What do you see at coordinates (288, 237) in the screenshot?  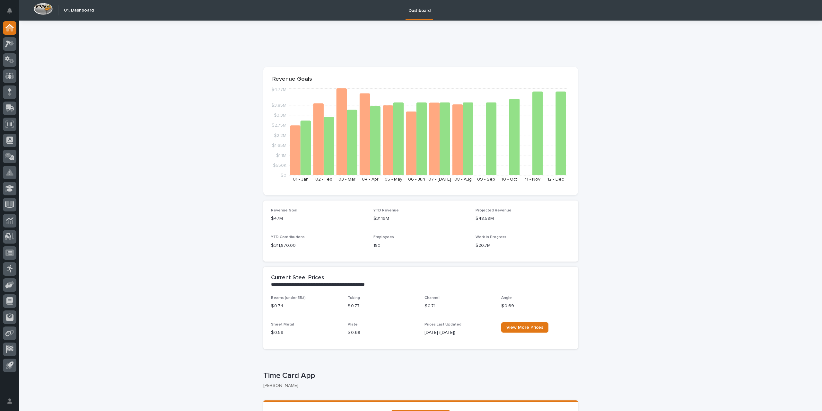 I see `span: YTD Contributions` at bounding box center [288, 237].